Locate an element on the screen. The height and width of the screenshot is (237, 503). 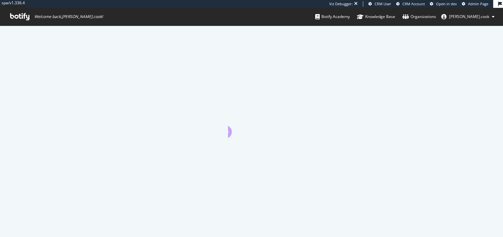
span: steven.cook is located at coordinates (469, 16).